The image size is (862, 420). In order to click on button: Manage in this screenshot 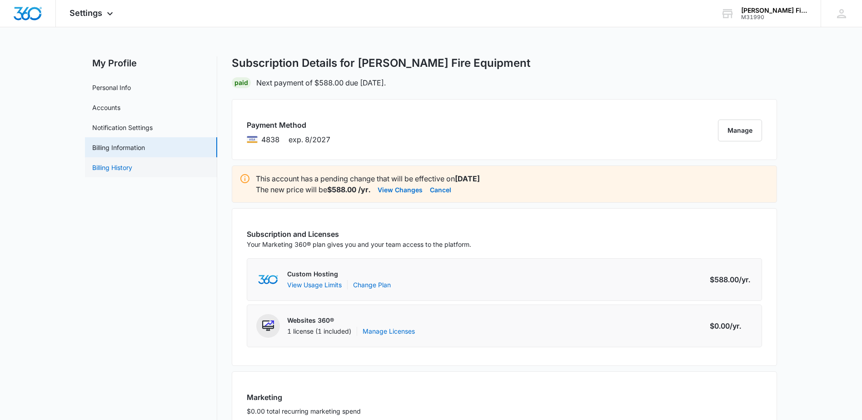, I will do `click(740, 130)`.